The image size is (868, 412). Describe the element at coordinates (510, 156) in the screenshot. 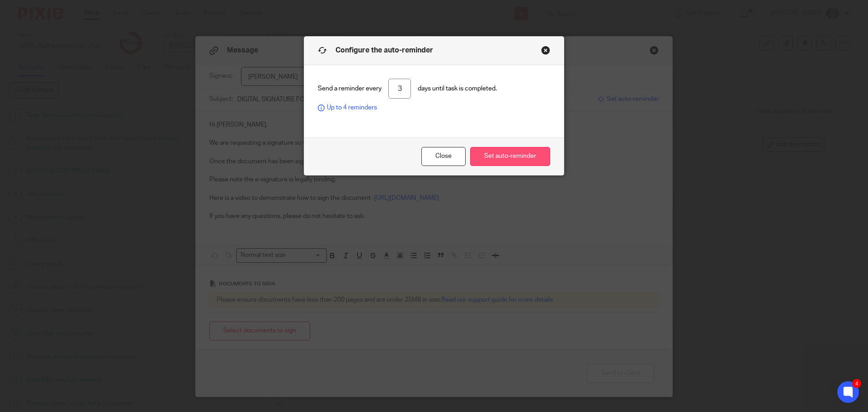

I see `button: Set auto-reminder` at that location.